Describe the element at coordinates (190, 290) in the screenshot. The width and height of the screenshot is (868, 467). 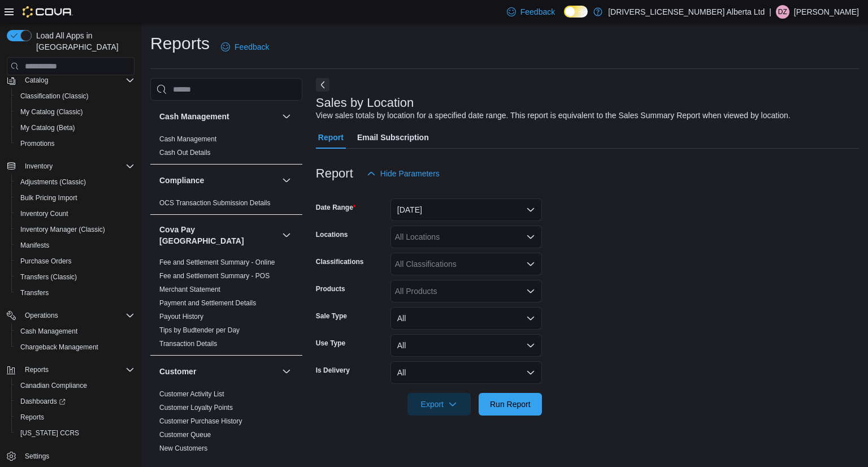
I see `a: Merchant Statement` at that location.